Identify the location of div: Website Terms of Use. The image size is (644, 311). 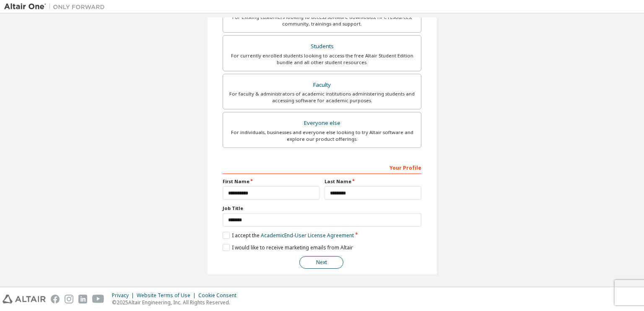
(167, 295).